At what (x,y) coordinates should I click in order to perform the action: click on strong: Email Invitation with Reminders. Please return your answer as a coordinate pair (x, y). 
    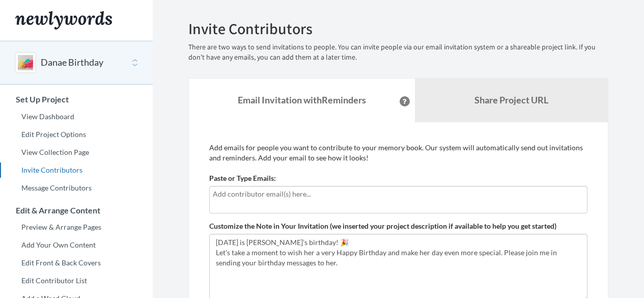
    Looking at the image, I should click on (302, 100).